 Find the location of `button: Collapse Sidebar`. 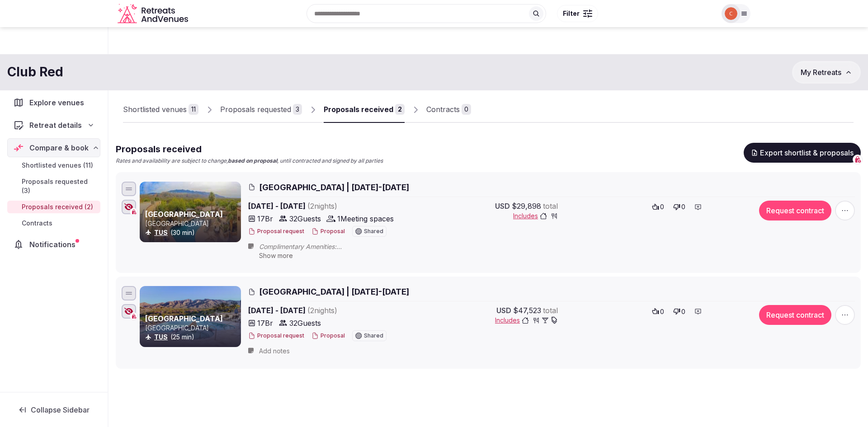

button: Collapse Sidebar is located at coordinates (54, 410).